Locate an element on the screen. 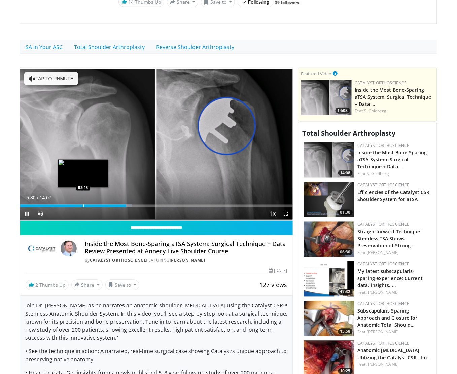  img: 9da787ca-2dfb-43c1-a0a8-351c907486d2.png.150x105_q85_crop-smart_upscale.png is located at coordinates (329, 239).